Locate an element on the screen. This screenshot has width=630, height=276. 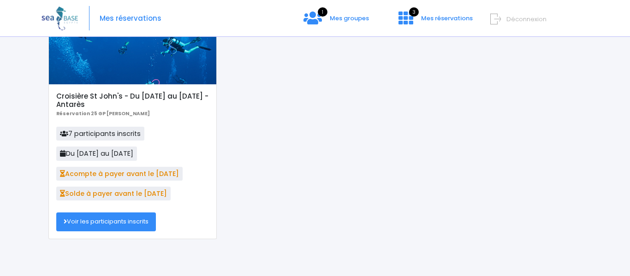
span: Mes réservations is located at coordinates (447, 18).